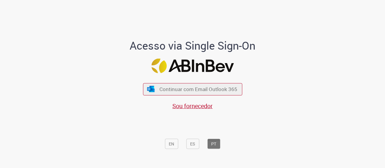 The height and width of the screenshot is (168, 385). Describe the element at coordinates (193, 144) in the screenshot. I see `button: ES` at that location.